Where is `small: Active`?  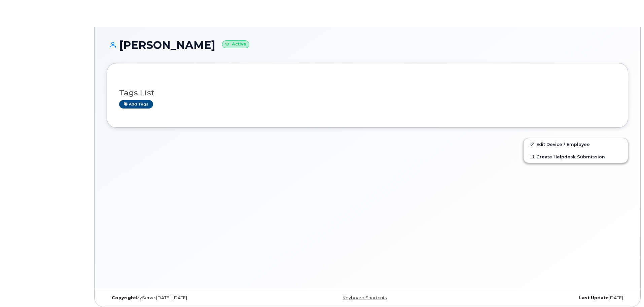
small: Active is located at coordinates (236, 44).